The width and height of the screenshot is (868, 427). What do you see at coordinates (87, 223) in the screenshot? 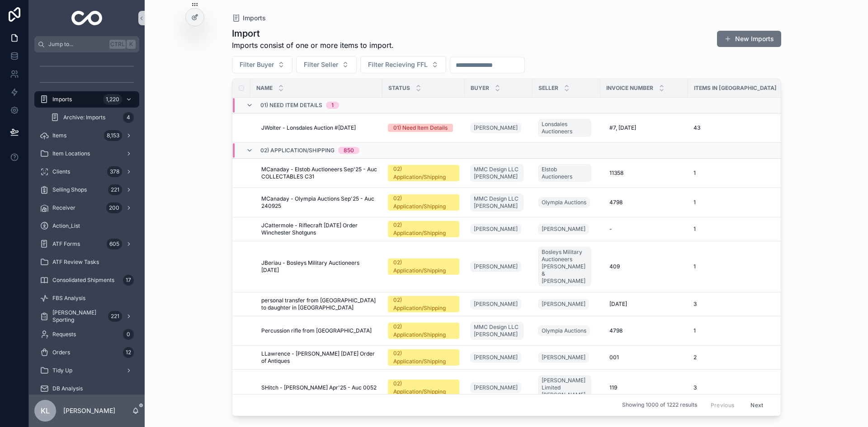
I see `div: scrollable content` at bounding box center [87, 223].